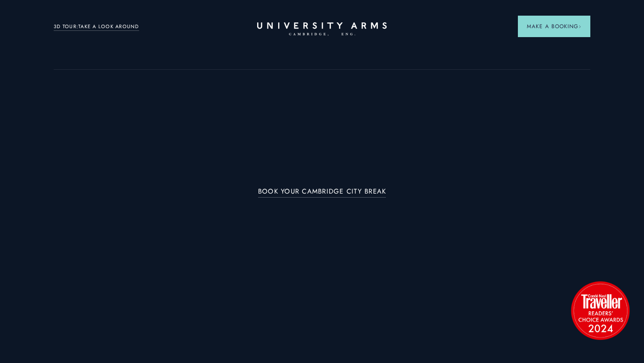 This screenshot has width=644, height=363. Describe the element at coordinates (554, 26) in the screenshot. I see `span: Make a Booking` at that location.